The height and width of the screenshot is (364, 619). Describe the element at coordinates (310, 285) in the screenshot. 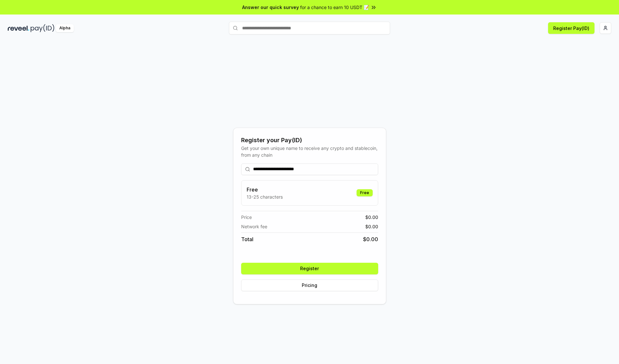

I see `button: Pricing` at that location.